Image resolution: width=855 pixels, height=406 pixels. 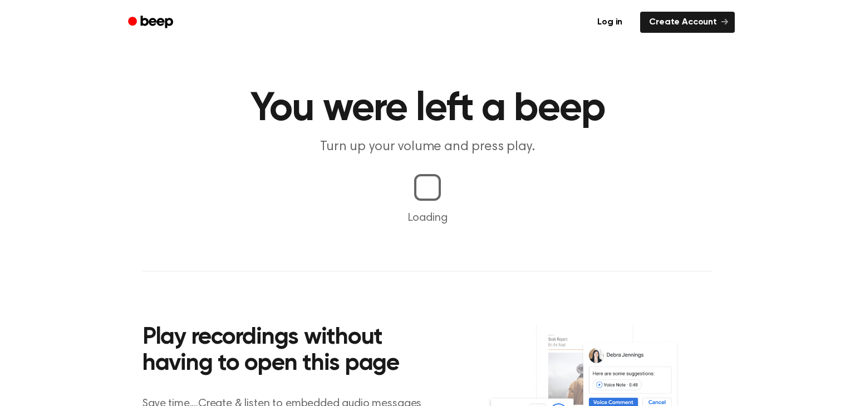 I want to click on a: Create Account, so click(x=687, y=22).